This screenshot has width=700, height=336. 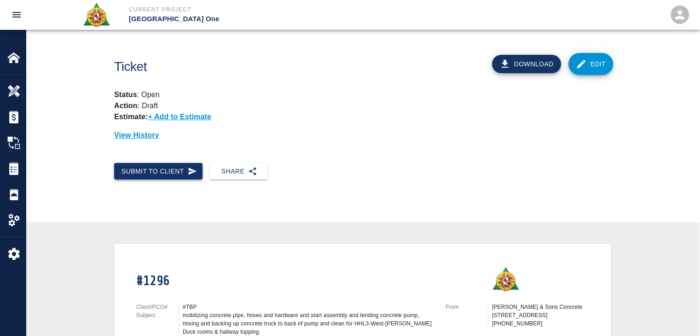 What do you see at coordinates (239, 171) in the screenshot?
I see `button: Share` at bounding box center [239, 171].